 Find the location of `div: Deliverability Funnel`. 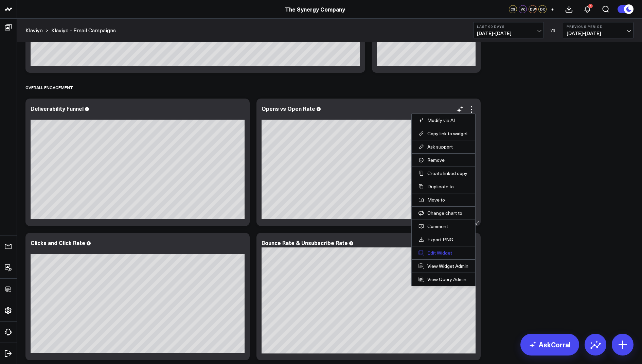

div: Deliverability Funnel is located at coordinates (57, 108).